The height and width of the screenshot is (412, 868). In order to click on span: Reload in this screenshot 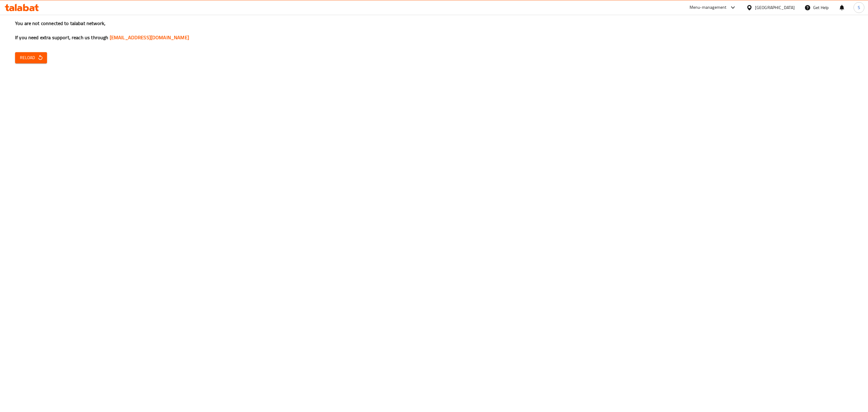, I will do `click(31, 58)`.